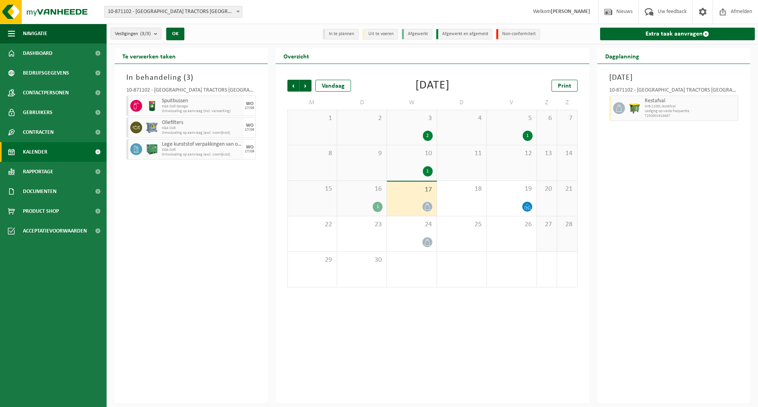 Image resolution: width=758 pixels, height=407 pixels. What do you see at coordinates (37, 112) in the screenshot?
I see `span: Gebruikers` at bounding box center [37, 112].